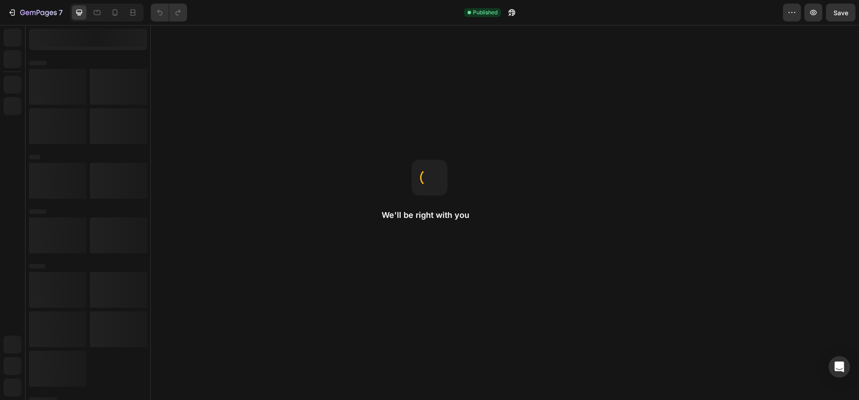  What do you see at coordinates (429, 215) in the screenshot?
I see `h2: We'll be right with you` at bounding box center [429, 215].